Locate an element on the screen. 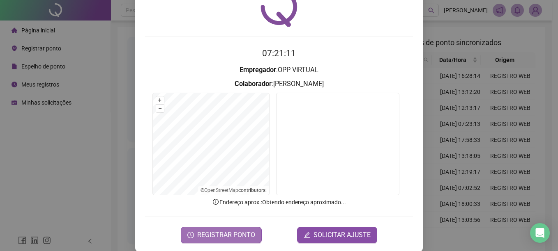 The width and height of the screenshot is (558, 251). time: 07:21:11 is located at coordinates (279, 53).